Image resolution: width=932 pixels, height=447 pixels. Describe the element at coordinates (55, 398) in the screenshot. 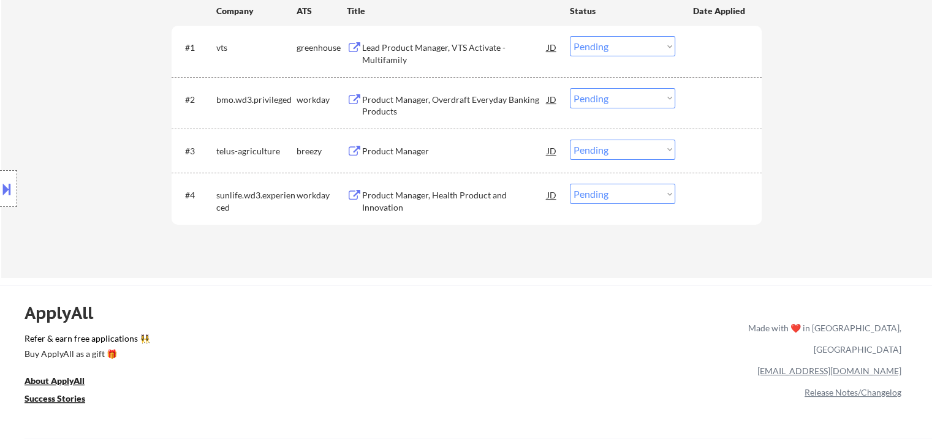

I see `u: Success Stories` at that location.